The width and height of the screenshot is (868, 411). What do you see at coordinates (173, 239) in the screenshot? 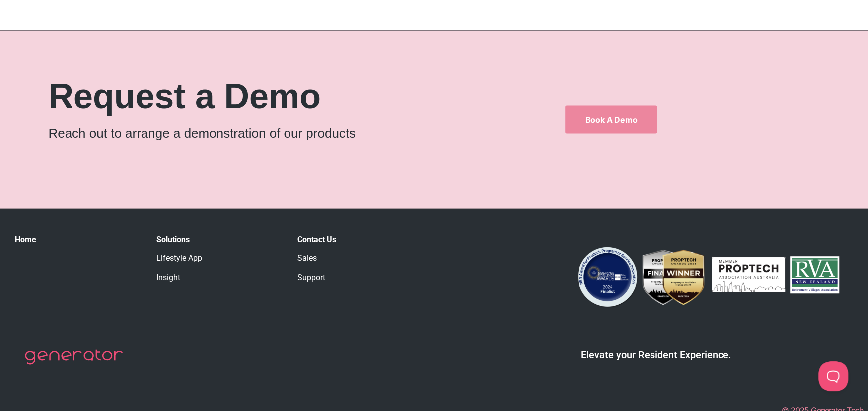
I see `strong: Solutions` at bounding box center [173, 239].